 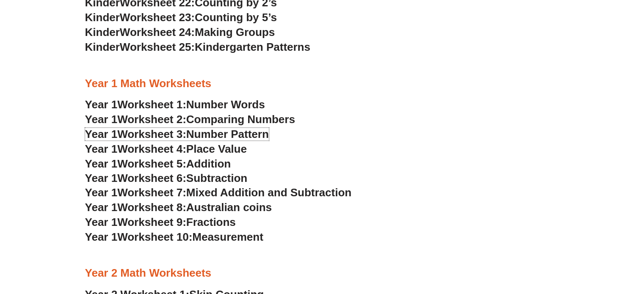 What do you see at coordinates (160, 222) in the screenshot?
I see `a: Year 1Worksheet 9:Fractions` at bounding box center [160, 222].